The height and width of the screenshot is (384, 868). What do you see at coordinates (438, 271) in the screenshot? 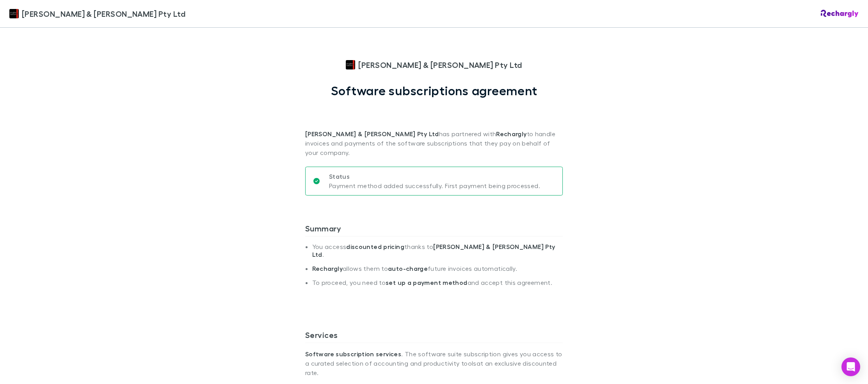
I see `li: allows them to future invoices automatically.` at bounding box center [438, 271].